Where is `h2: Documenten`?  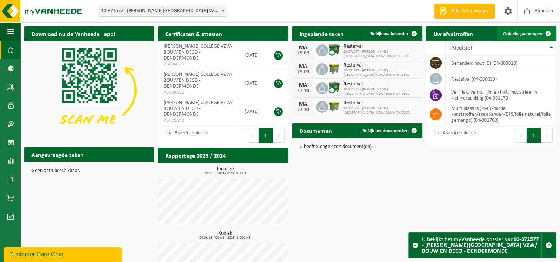 h2: Documenten is located at coordinates (316, 130).